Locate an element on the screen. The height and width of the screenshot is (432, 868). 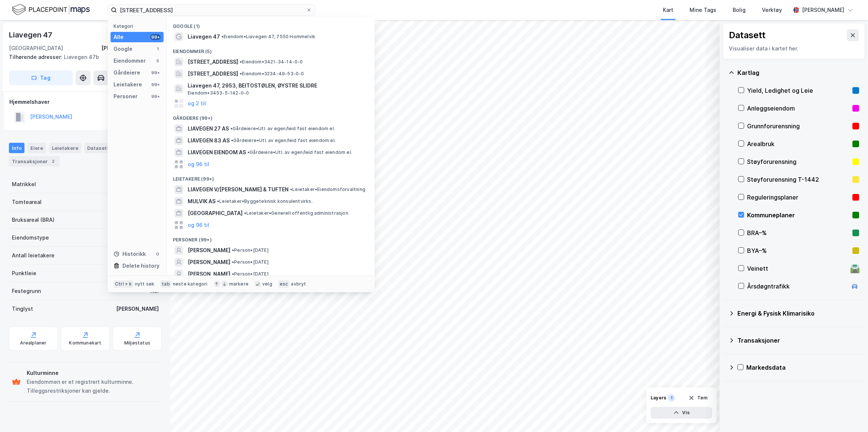
div: neste kategori is located at coordinates (190, 284).